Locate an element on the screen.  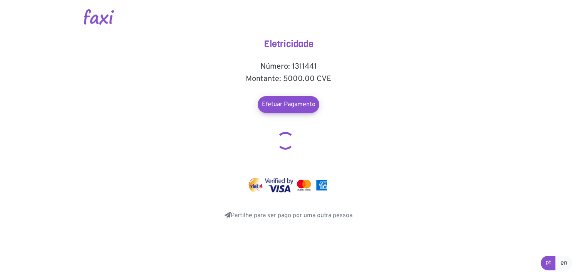
a: en is located at coordinates (564, 263).